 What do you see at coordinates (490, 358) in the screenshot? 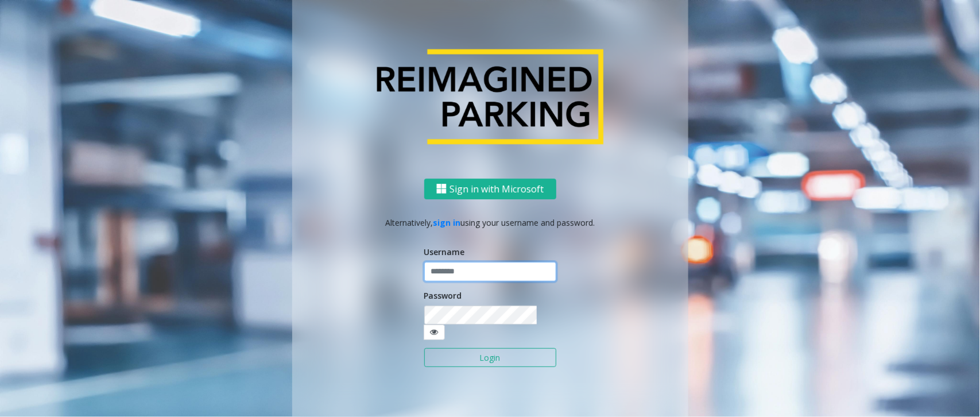
I see `button: Login` at bounding box center [490, 358].